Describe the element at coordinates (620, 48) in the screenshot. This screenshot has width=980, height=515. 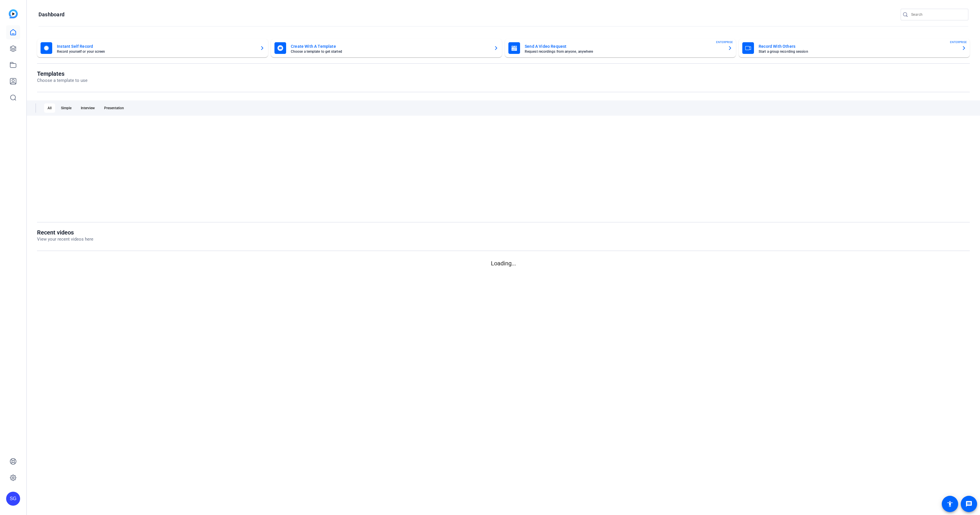
I see `button: Send A Video RequestRequest recordings from anyone, anywhereENTERPRISE` at that location.